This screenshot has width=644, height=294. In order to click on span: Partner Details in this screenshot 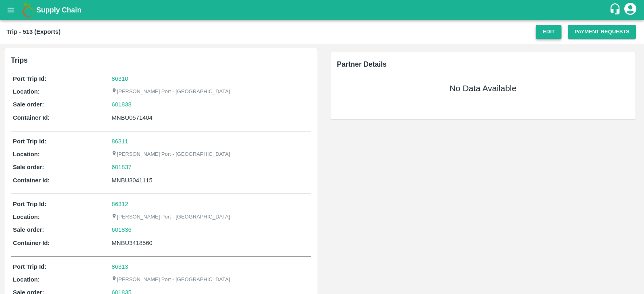, I will do `click(362, 65)`.